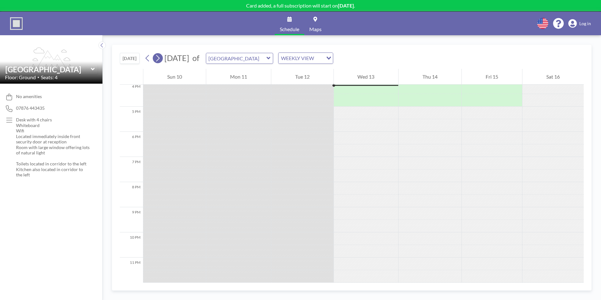 Image resolution: width=601 pixels, height=300 pixels. I want to click on div: 10 PM, so click(131, 245).